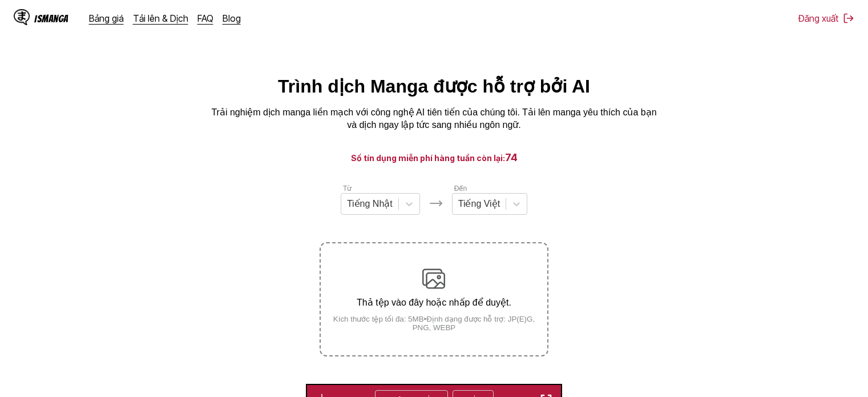  I want to click on small: Kích thước tệp tối đa: 5MB • Định dạng được hỗ trợ: JP(E)G, PNG, WEBP, so click(434, 323).